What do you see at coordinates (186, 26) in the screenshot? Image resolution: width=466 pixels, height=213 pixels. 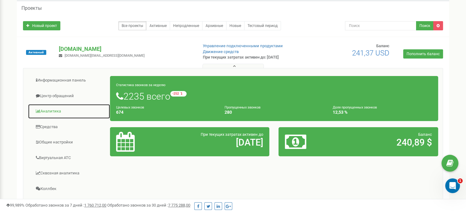 I see `a: Непродленные` at bounding box center [186, 26].